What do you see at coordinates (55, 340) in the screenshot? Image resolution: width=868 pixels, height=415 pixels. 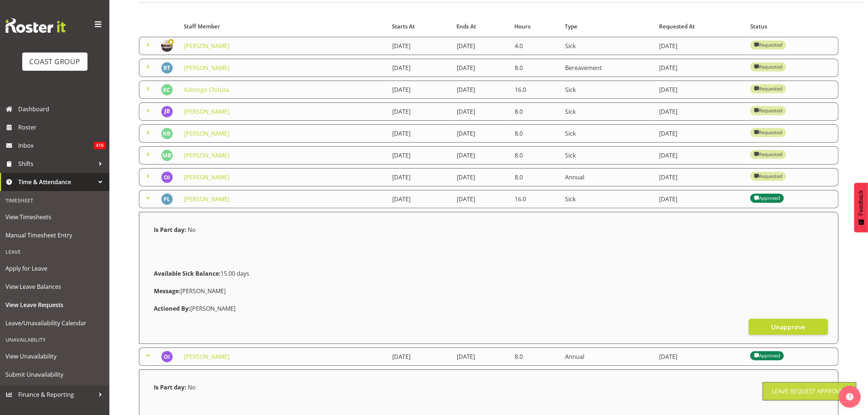 I see `div: Unavailability` at bounding box center [55, 340].